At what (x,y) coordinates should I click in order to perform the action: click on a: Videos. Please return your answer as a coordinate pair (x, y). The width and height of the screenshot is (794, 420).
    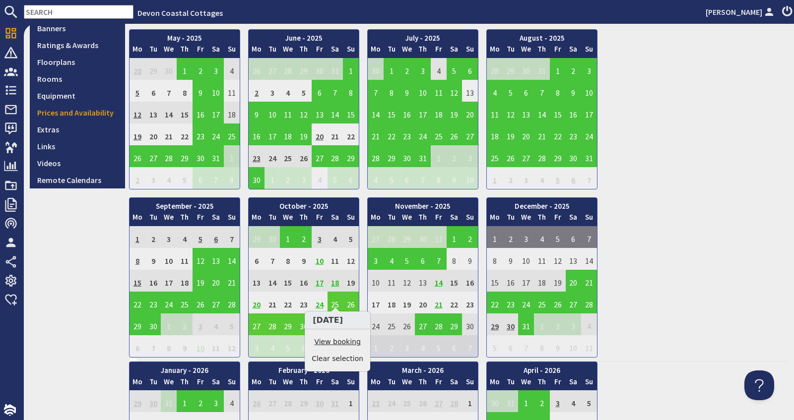
    Looking at the image, I should click on (77, 163).